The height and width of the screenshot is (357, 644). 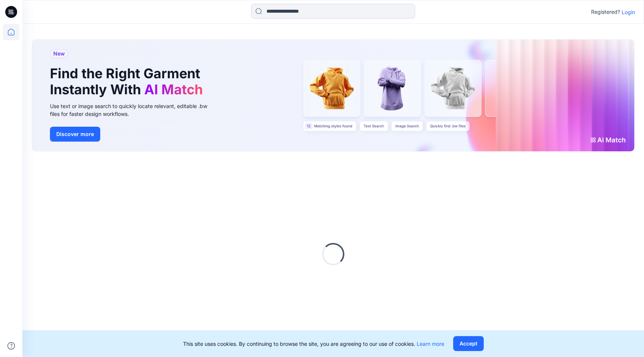 What do you see at coordinates (59, 54) in the screenshot?
I see `span: New` at bounding box center [59, 54].